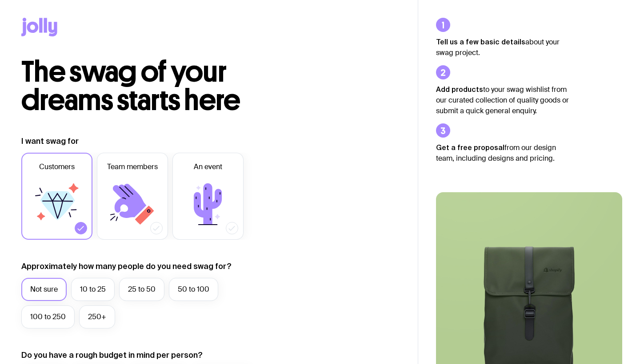  What do you see at coordinates (44, 290) in the screenshot?
I see `label: Not sure` at bounding box center [44, 290].